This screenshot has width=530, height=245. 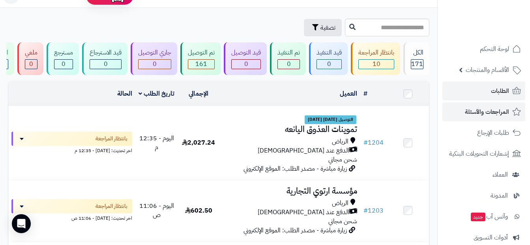 I want to click on button: تصفية, so click(x=323, y=28).